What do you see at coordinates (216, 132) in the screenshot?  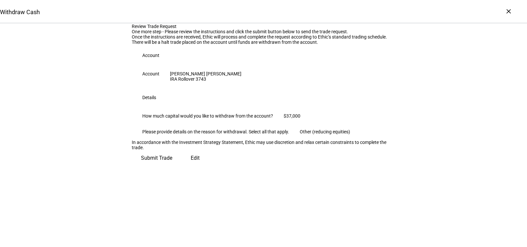 I see `div: Please provide details on the reason for withdrawal. Select all that apply.` at bounding box center [216, 132].